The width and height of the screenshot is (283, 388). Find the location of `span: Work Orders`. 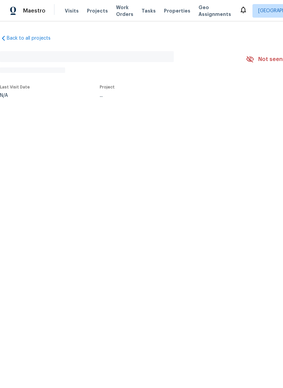

span: Work Orders is located at coordinates (124, 11).